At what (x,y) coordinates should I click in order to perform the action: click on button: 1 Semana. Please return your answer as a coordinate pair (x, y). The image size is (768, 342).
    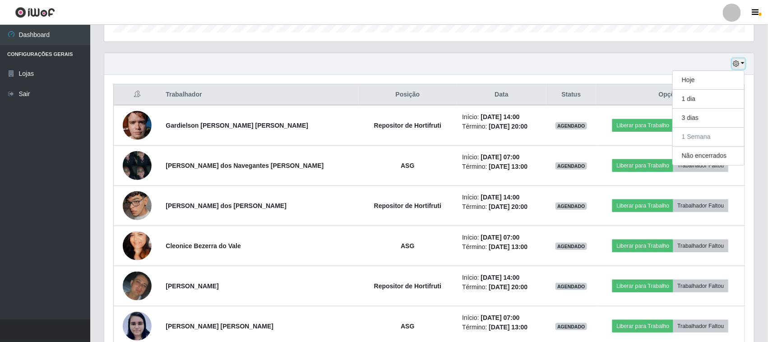
    Looking at the image, I should click on (708, 137).